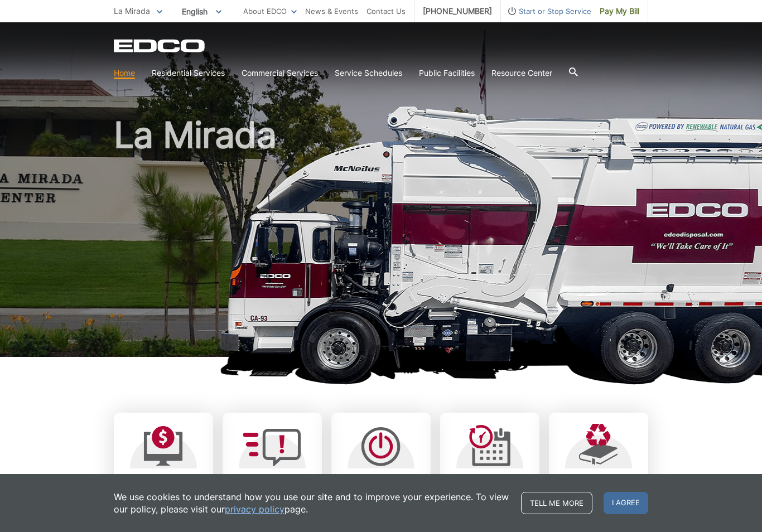 This screenshot has height=532, width=762. I want to click on a: Home, so click(124, 73).